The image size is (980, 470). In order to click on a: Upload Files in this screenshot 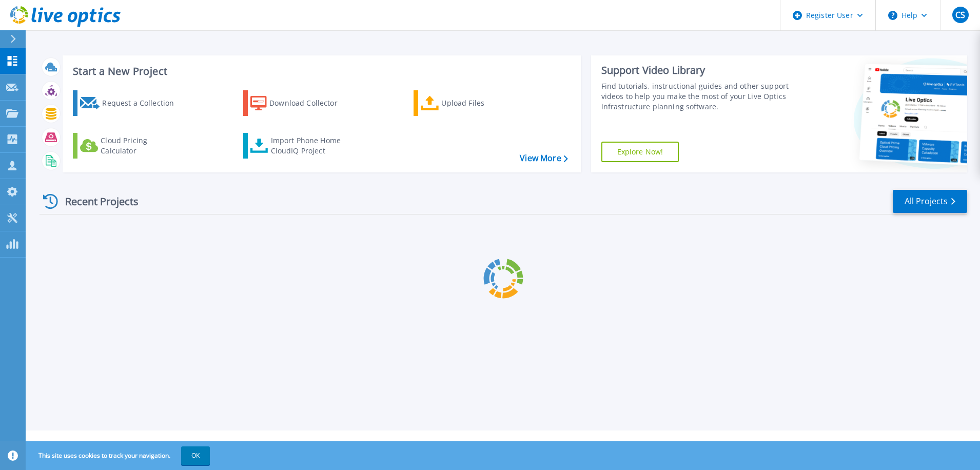, I will do `click(471, 103)`.